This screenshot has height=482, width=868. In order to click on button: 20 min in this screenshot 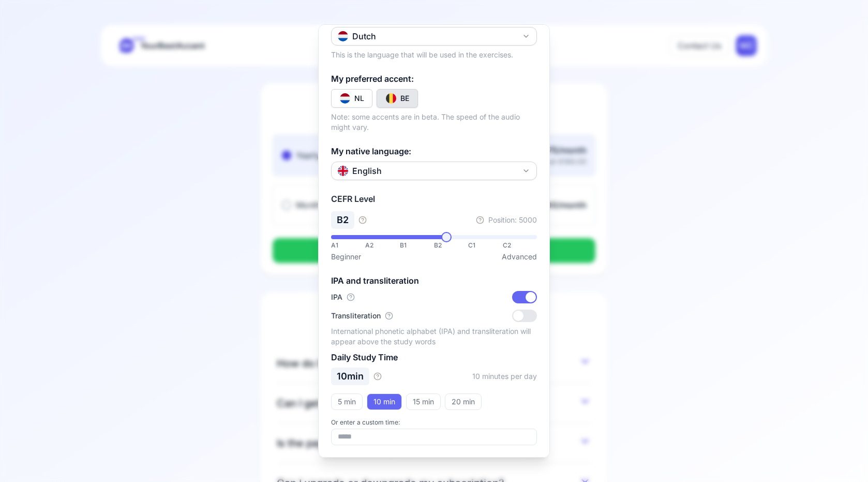, I will do `click(463, 401)`.